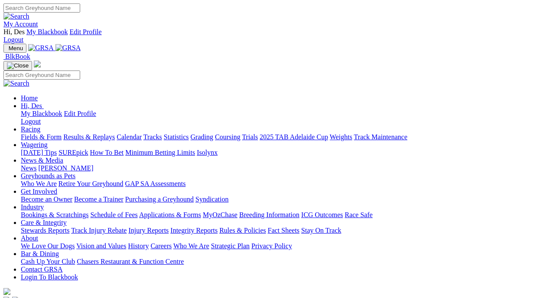 The height and width of the screenshot is (298, 559). I want to click on a: Contact GRSA, so click(42, 269).